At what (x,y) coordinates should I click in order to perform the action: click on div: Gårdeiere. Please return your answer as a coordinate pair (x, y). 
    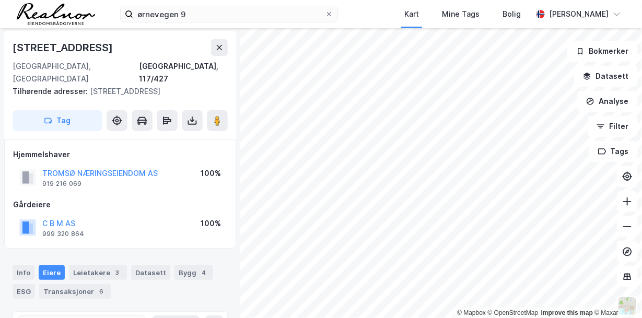
    Looking at the image, I should click on (120, 205).